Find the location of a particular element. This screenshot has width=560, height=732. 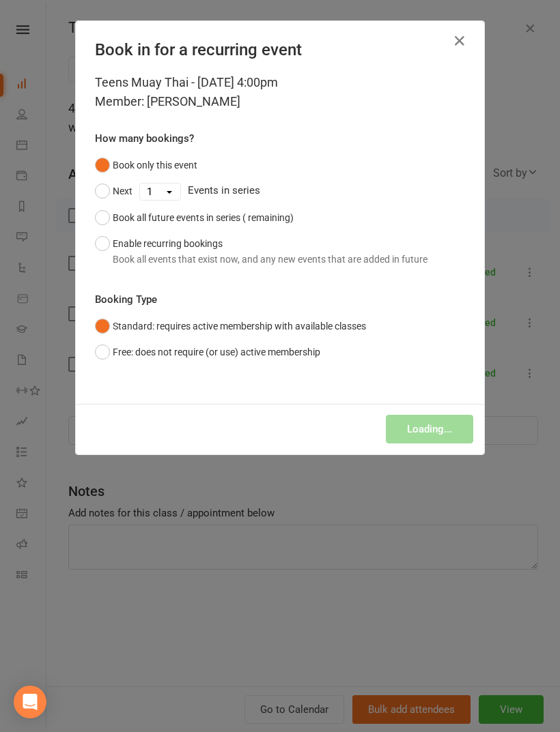

button: Close is located at coordinates (460, 41).